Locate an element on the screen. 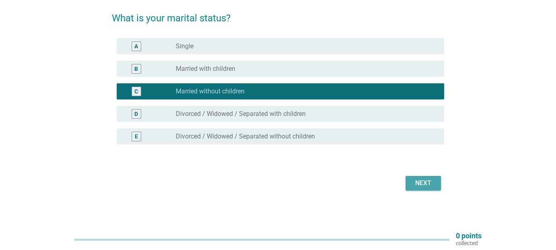 The width and height of the screenshot is (556, 250). label: Married with children is located at coordinates (205, 69).